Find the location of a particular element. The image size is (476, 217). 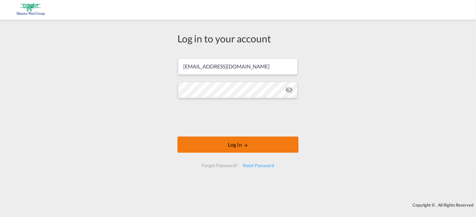

div: Forgot Password? is located at coordinates (219, 165).